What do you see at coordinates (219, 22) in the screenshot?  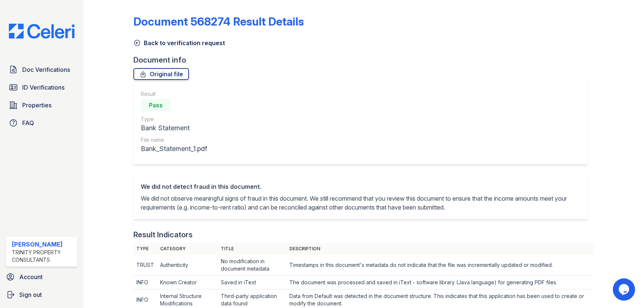 I see `a: Document 568274 Result Details` at bounding box center [219, 22].